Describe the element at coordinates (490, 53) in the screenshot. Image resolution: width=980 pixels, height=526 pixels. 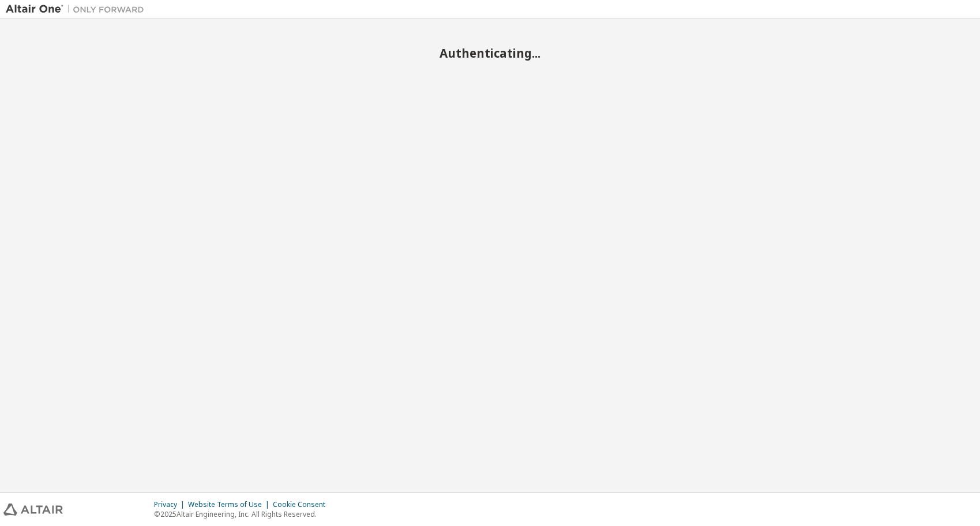
I see `h2: Authenticating...` at that location.